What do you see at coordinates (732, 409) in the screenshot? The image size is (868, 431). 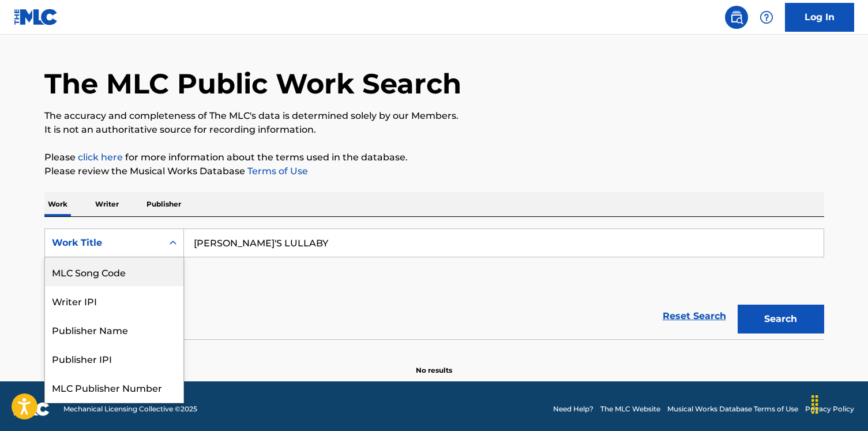 I see `a: Musical Works Database Terms of Use` at bounding box center [732, 409].